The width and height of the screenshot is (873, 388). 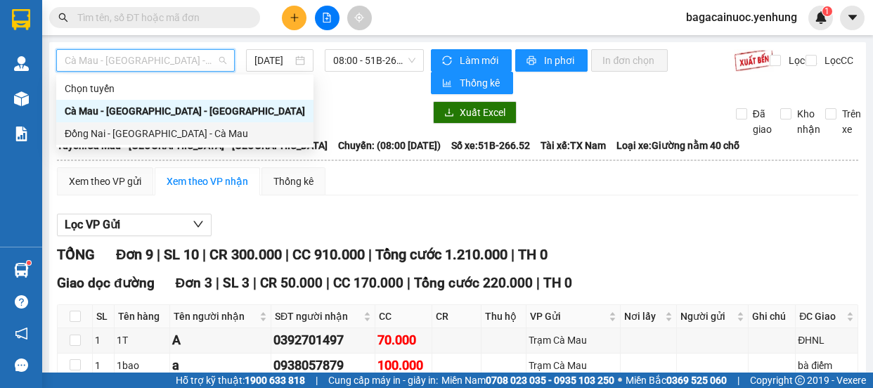 What do you see at coordinates (676, 380) in the screenshot?
I see `span: Miền Bắc` at bounding box center [676, 380].